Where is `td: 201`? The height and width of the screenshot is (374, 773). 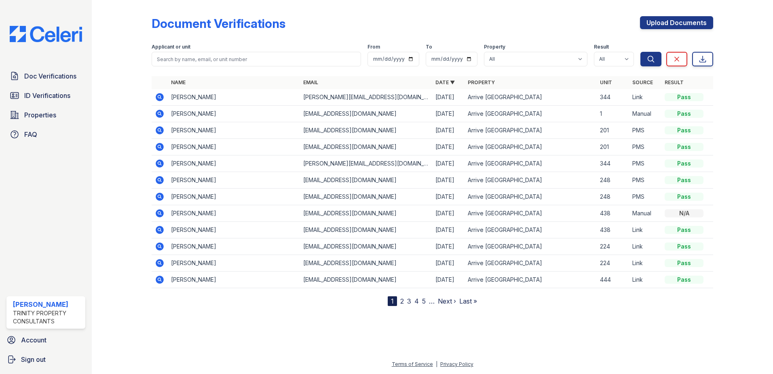 td: 201 is located at coordinates (613, 130).